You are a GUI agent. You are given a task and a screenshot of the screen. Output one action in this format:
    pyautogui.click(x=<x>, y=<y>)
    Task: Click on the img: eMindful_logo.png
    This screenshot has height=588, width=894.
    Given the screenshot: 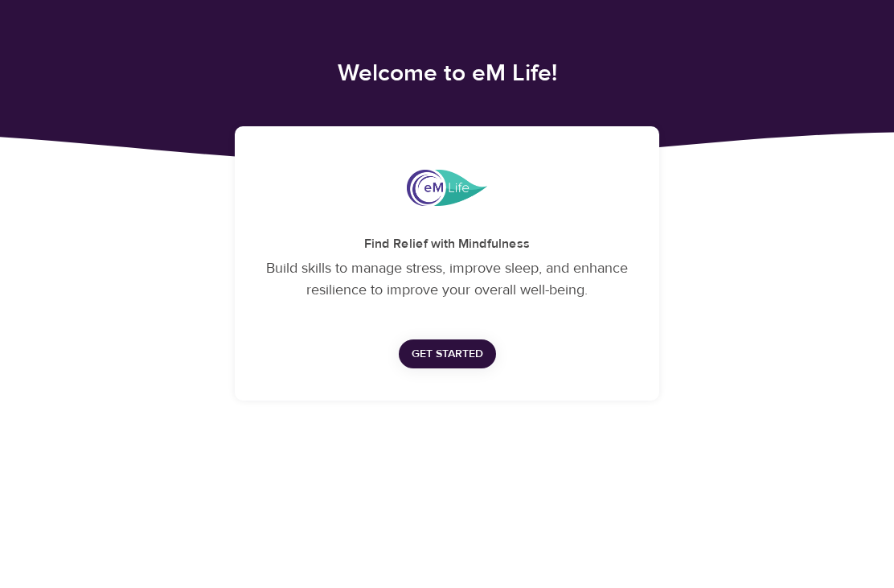 What is the action you would take?
    pyautogui.click(x=447, y=187)
    